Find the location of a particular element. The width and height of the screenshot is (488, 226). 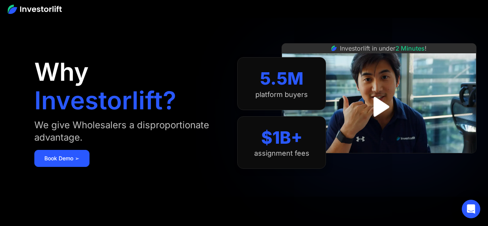

h1: Why is located at coordinates (61, 72).